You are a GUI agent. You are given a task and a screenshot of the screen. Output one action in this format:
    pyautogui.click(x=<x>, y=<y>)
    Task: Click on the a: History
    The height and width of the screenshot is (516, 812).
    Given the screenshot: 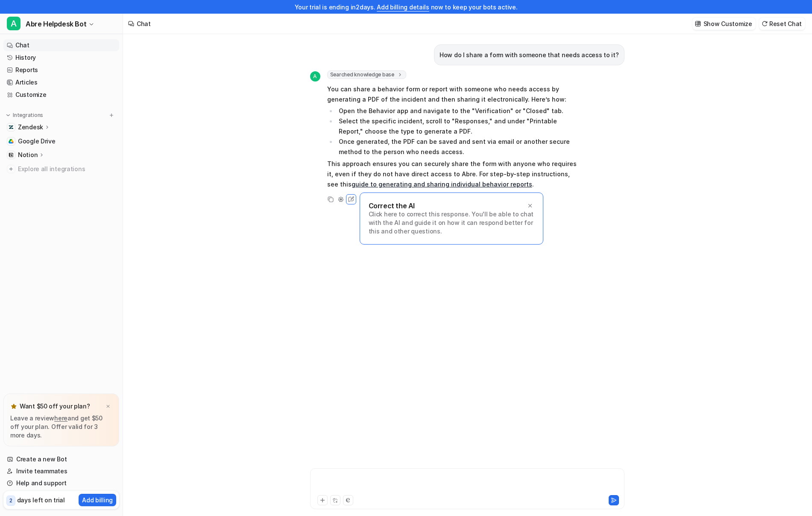 What is the action you would take?
    pyautogui.click(x=61, y=58)
    